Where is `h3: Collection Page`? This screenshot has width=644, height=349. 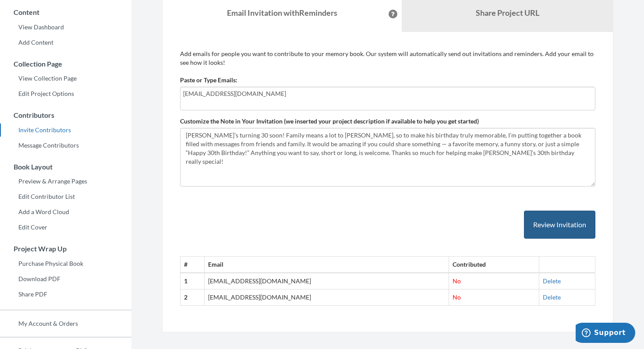
h3: Collection Page is located at coordinates (66, 64).